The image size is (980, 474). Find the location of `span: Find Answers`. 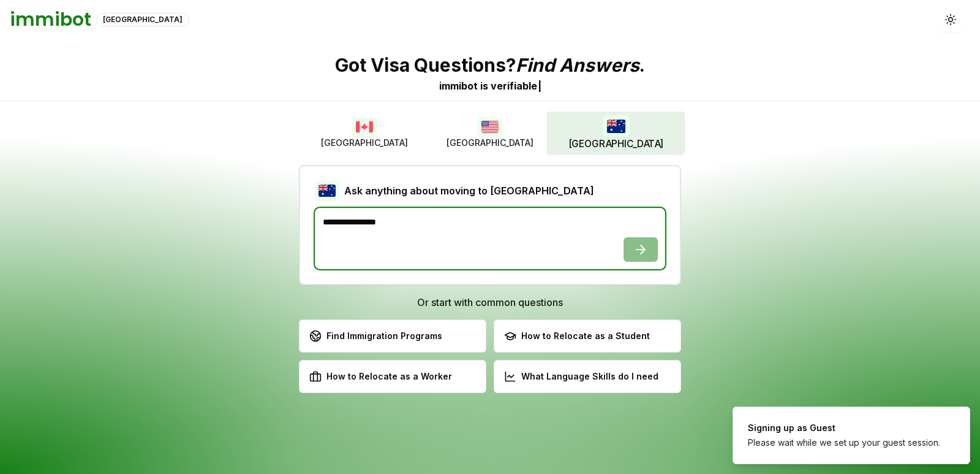

span: Find Answers is located at coordinates (578, 65).